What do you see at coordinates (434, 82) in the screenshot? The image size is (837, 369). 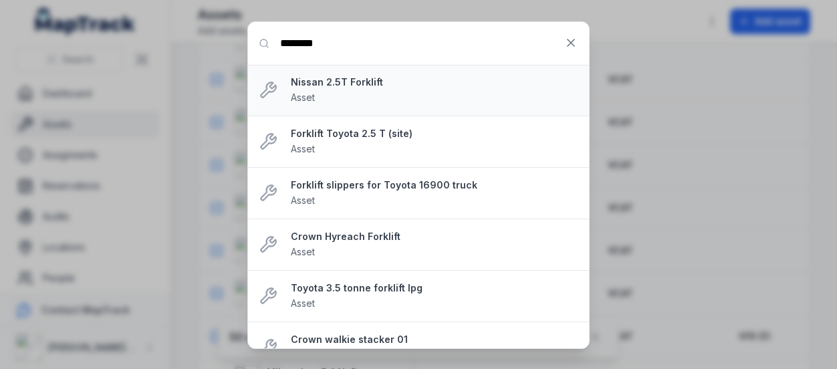 I see `strong: Nissan 2.5T Forklift` at bounding box center [434, 82].